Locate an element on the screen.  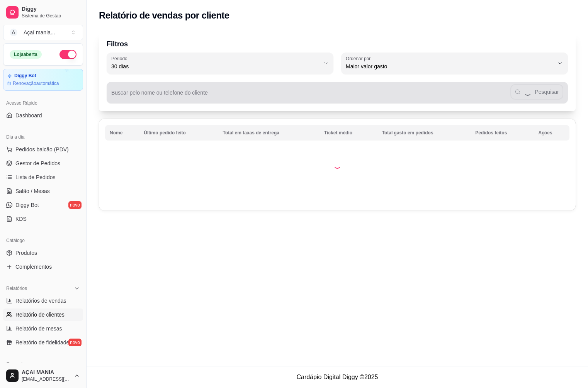
span: Relatório de fidelidade is located at coordinates (42, 342).